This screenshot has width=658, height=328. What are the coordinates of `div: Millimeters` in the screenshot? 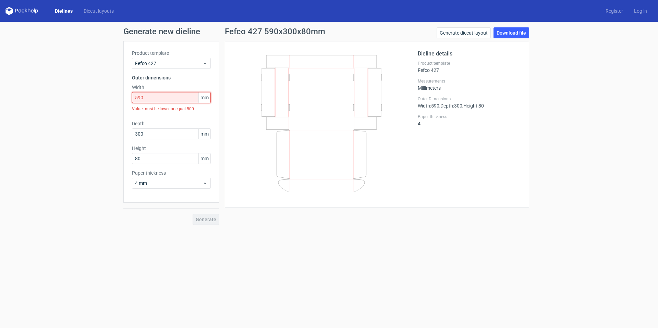 It's located at (469, 85).